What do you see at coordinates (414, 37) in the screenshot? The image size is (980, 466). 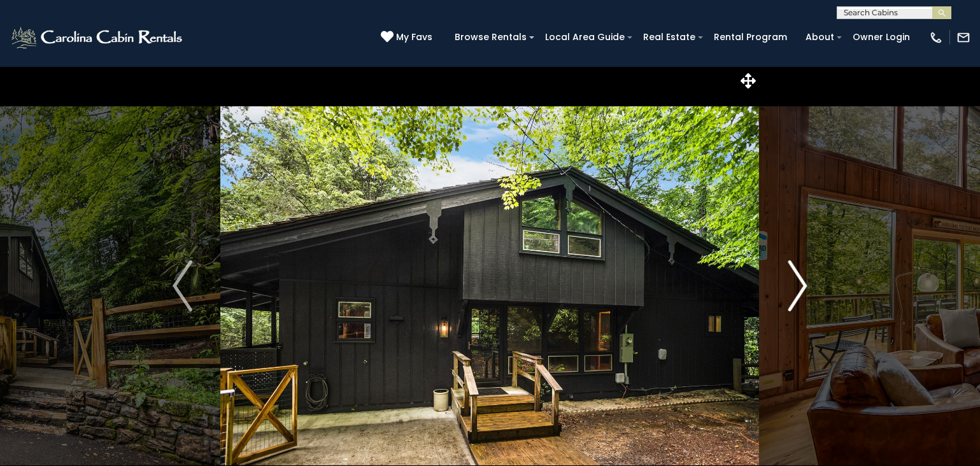 I see `span: My Favs` at bounding box center [414, 37].